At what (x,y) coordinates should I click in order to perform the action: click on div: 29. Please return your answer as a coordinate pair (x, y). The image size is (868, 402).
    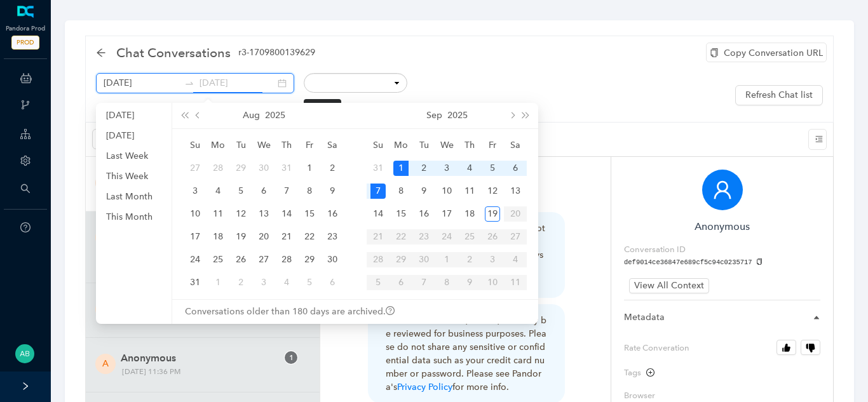
    Looking at the image, I should click on (241, 168).